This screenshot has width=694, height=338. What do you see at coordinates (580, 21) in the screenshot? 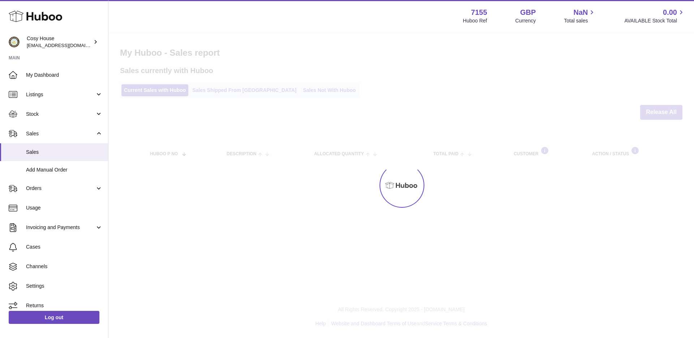
I see `span: Total sales` at bounding box center [580, 21].